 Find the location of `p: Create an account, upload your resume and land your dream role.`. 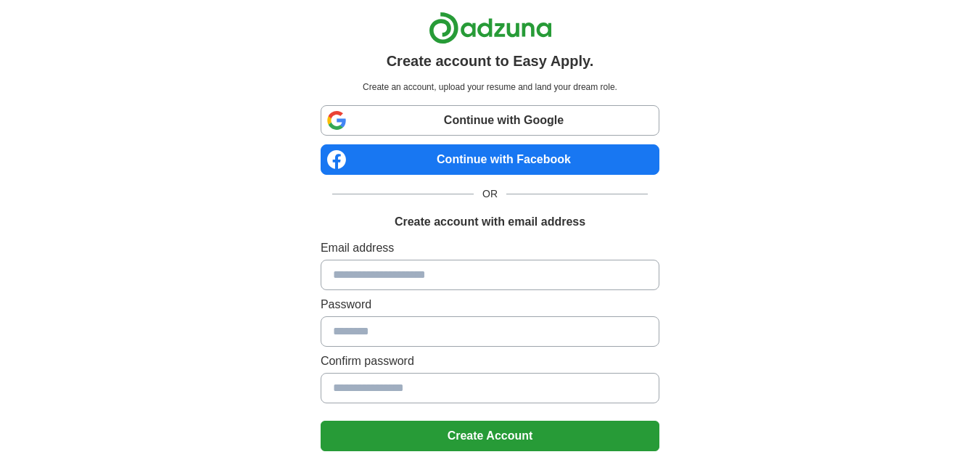

p: Create an account, upload your resume and land your dream role. is located at coordinates (489, 87).